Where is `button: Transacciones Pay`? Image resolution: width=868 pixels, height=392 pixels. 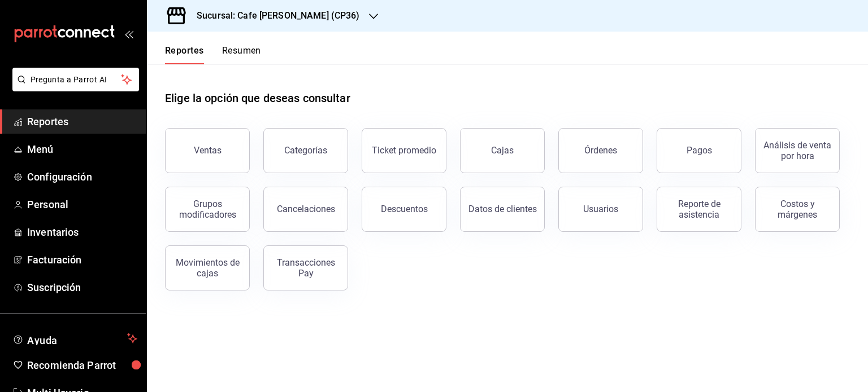 button: Transacciones Pay is located at coordinates (306, 268).